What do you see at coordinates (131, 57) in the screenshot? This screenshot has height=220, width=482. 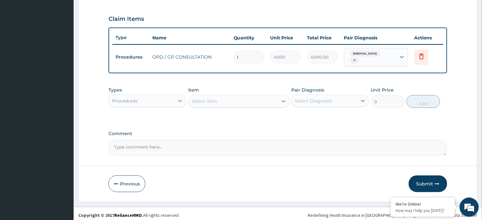 I see `td: Procedures` at bounding box center [131, 57].